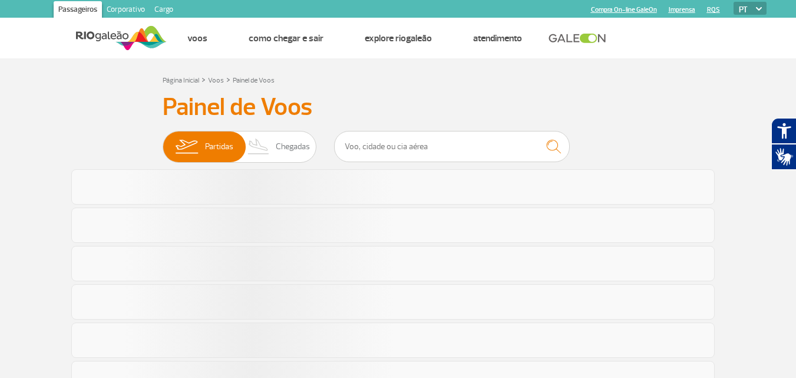 The image size is (796, 378). Describe the element at coordinates (452, 146) in the screenshot. I see `input: Voo, cidade ou cia aérea` at that location.